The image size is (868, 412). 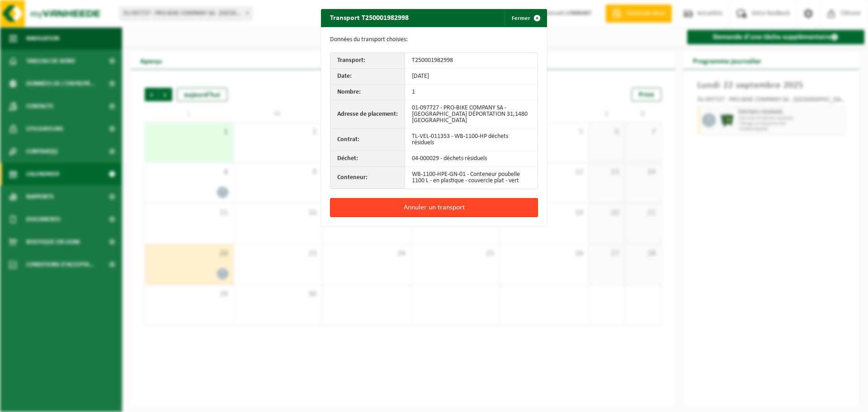 I want to click on button: Fermer, so click(x=525, y=18).